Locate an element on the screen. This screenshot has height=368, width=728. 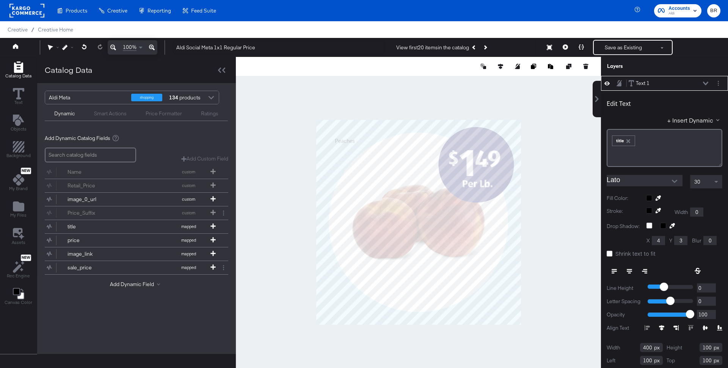
div: Smart Actions is located at coordinates (110, 113).